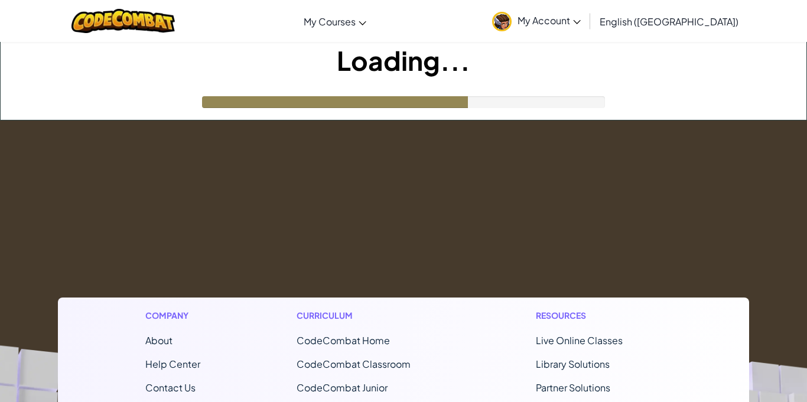  I want to click on a: CodeCombat logo, so click(123, 21).